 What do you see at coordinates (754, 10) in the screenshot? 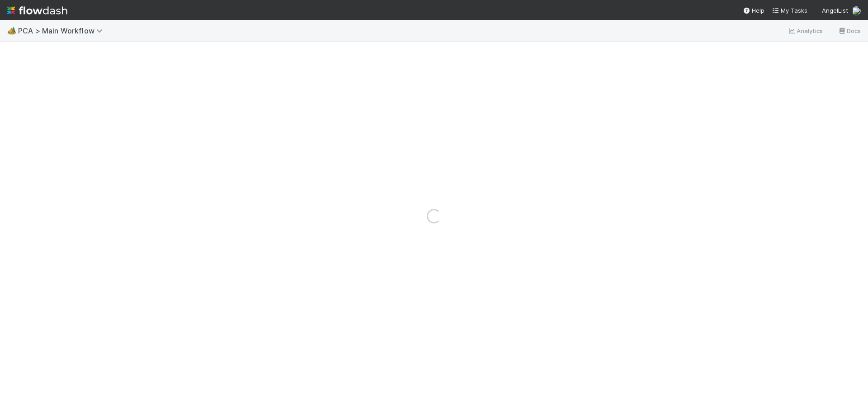
I see `div: Help` at bounding box center [754, 10].